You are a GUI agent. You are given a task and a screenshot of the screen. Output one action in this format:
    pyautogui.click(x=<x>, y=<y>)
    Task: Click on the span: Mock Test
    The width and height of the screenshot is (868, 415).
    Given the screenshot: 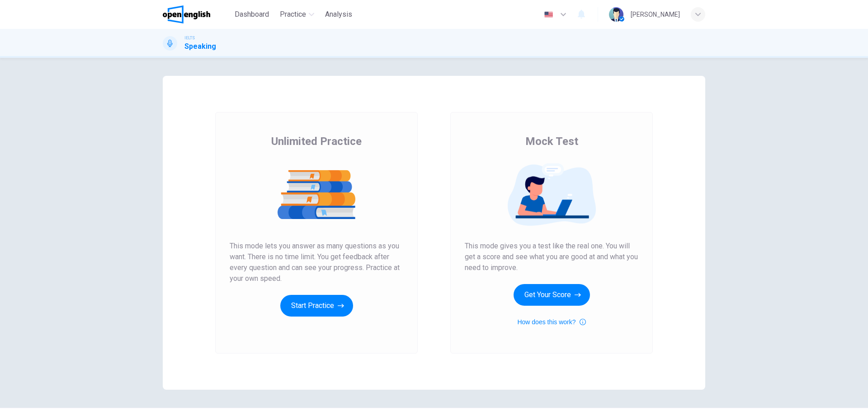 What is the action you would take?
    pyautogui.click(x=551, y=141)
    